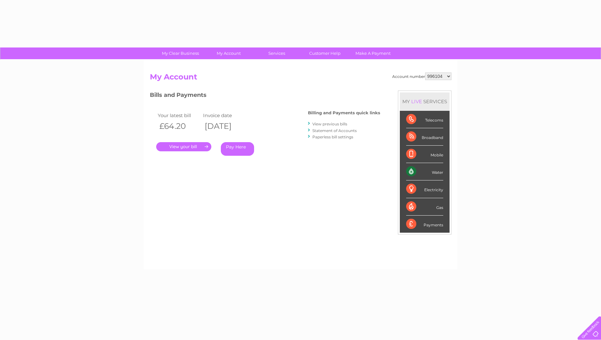 This screenshot has width=601, height=340. I want to click on div: Broadband, so click(425, 137).